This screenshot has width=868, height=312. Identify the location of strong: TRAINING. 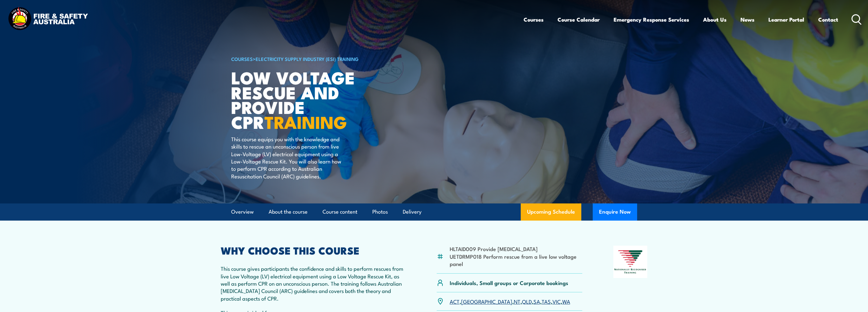
(305, 121).